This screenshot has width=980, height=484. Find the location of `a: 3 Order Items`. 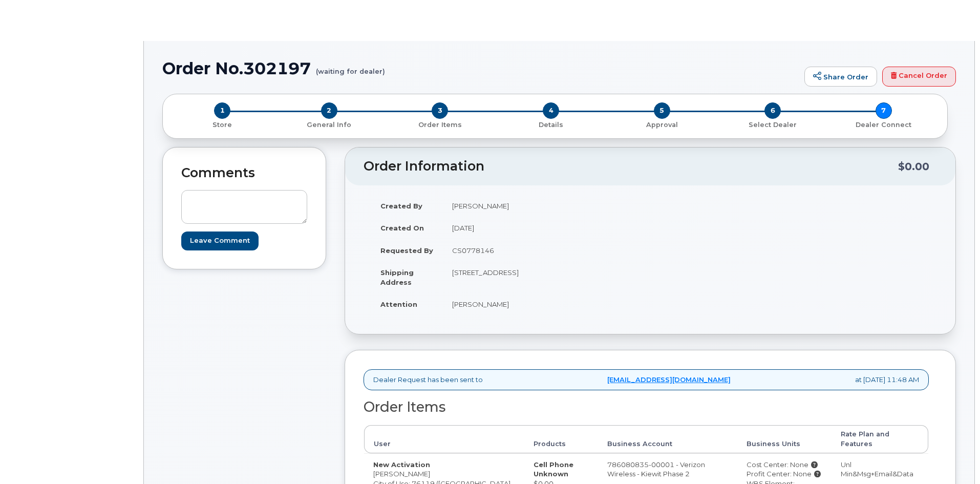

a: 3 Order Items is located at coordinates (440, 124).